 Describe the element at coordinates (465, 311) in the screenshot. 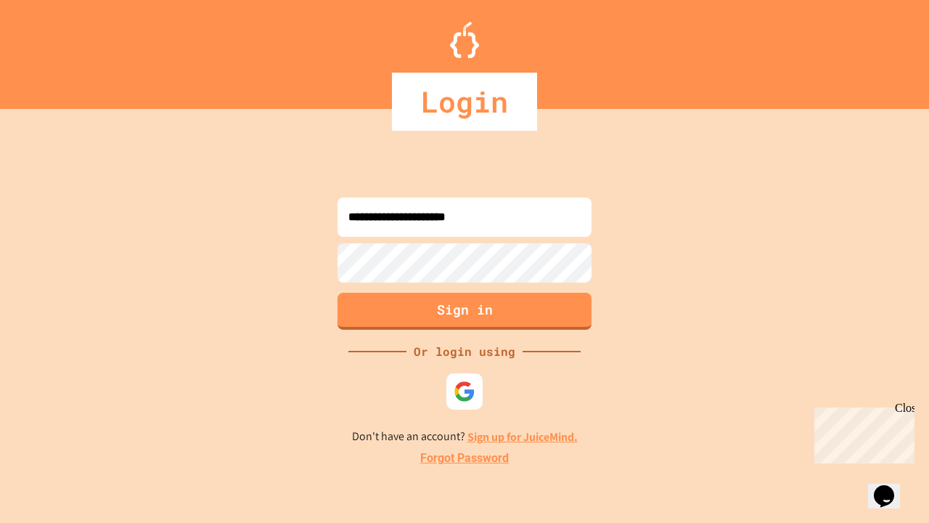

I see `button: Sign in` at that location.